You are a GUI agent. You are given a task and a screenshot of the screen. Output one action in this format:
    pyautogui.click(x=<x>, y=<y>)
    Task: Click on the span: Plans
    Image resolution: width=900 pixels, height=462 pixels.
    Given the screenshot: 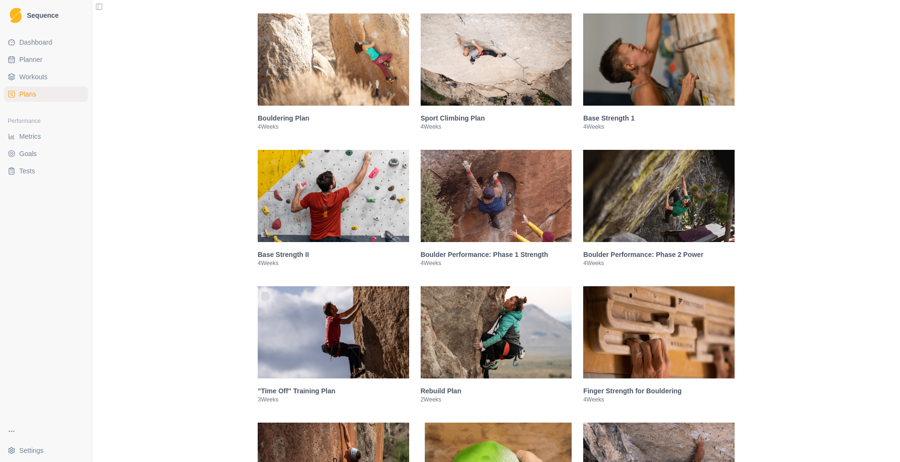 What is the action you would take?
    pyautogui.click(x=27, y=94)
    